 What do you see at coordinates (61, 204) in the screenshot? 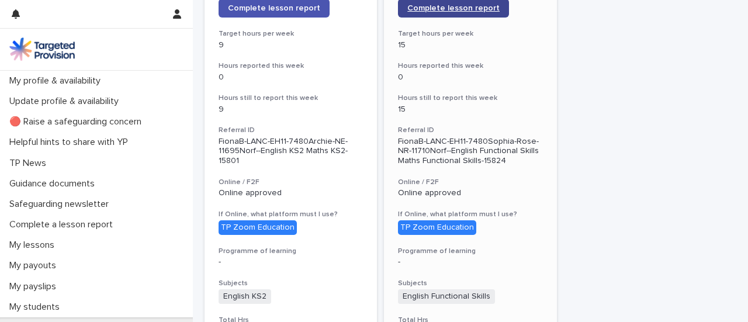
I see `p: Safeguarding newsletter` at bounding box center [61, 204].